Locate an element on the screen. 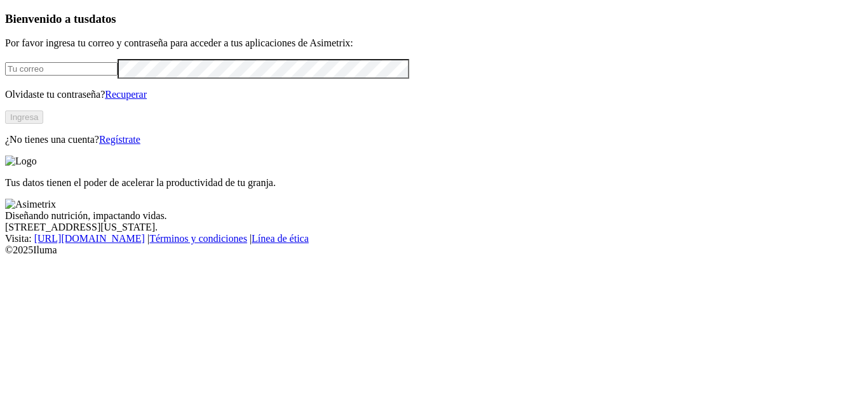 The image size is (868, 407). div: Visita : | | is located at coordinates (434, 239).